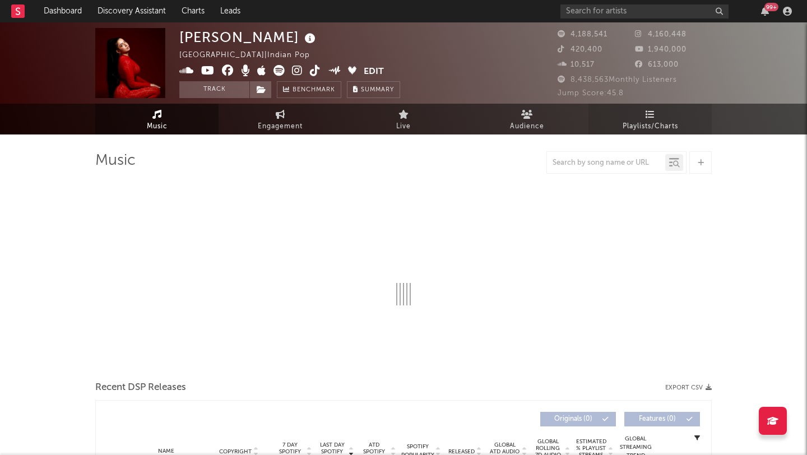 The width and height of the screenshot is (807, 455). What do you see at coordinates (527, 119) in the screenshot?
I see `a: Audience` at bounding box center [527, 119].